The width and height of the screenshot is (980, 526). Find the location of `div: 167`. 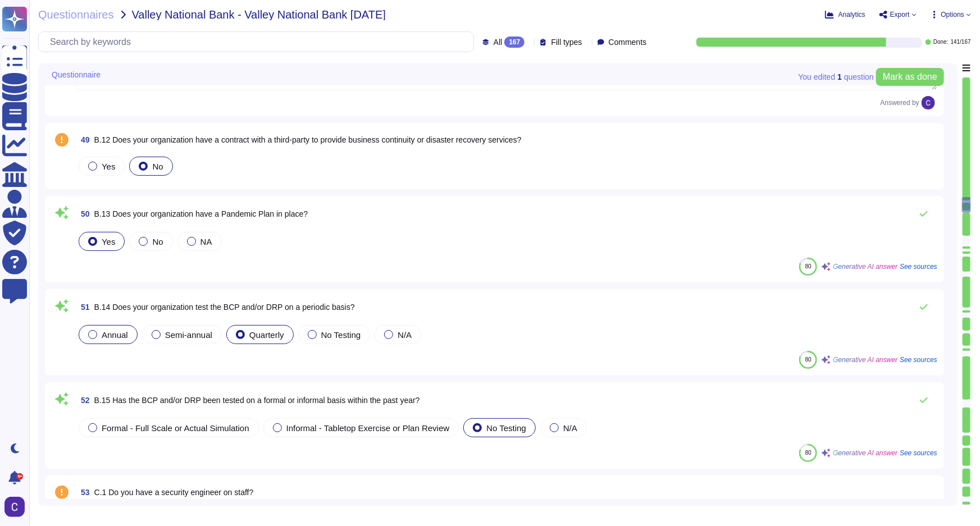

div: 167 is located at coordinates (515, 42).